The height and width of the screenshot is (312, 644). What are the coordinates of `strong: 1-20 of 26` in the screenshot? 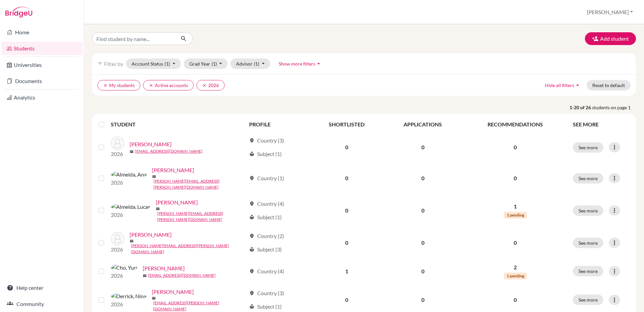 It's located at (581, 107).